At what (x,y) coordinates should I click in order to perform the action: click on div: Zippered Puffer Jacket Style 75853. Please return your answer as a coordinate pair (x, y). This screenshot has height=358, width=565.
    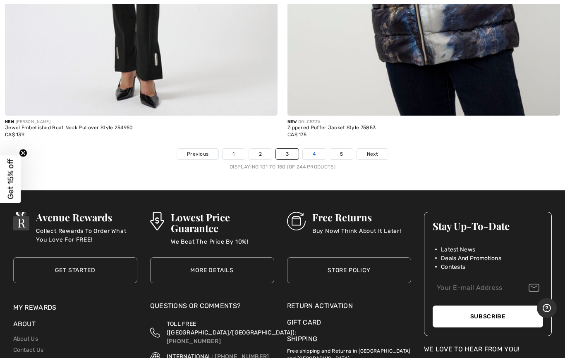
    Looking at the image, I should click on (331, 128).